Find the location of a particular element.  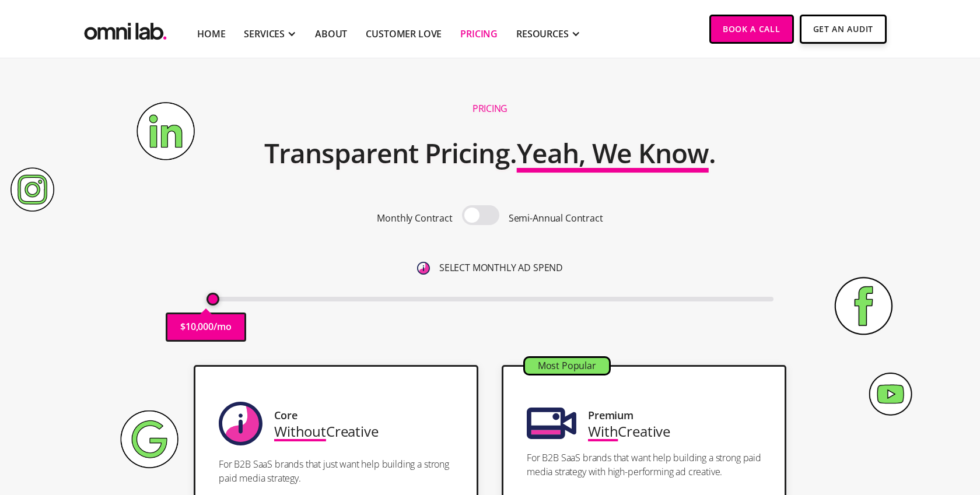

p: SELECT MONTHLY AD SPEND is located at coordinates (501, 268).